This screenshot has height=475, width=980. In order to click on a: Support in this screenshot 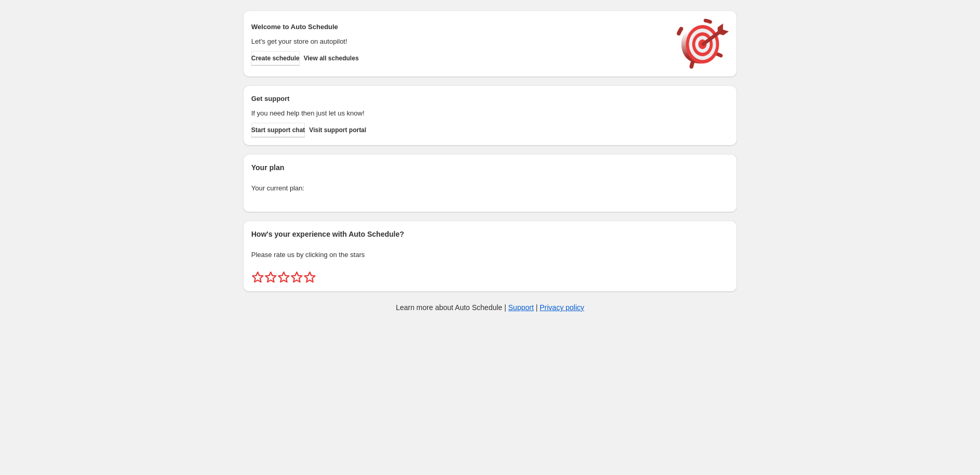, I will do `click(521, 307)`.